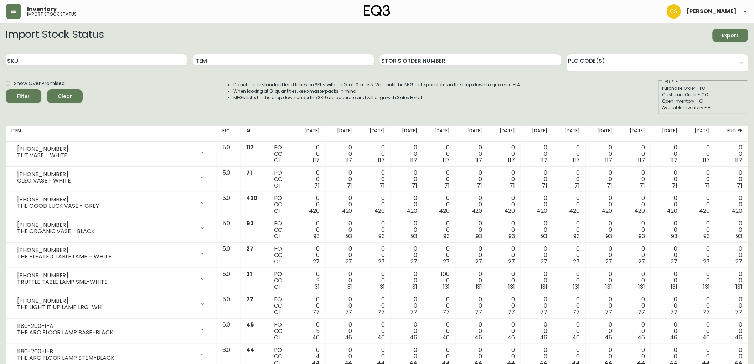 The image size is (754, 364). What do you see at coordinates (377, 11) in the screenshot?
I see `img: logo` at bounding box center [377, 11].